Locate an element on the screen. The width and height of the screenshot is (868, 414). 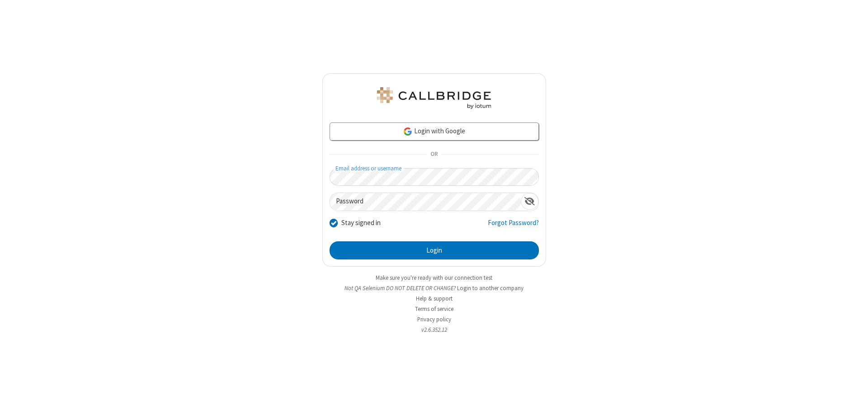
a: Make sure you're ready with our connection test is located at coordinates (434, 278).